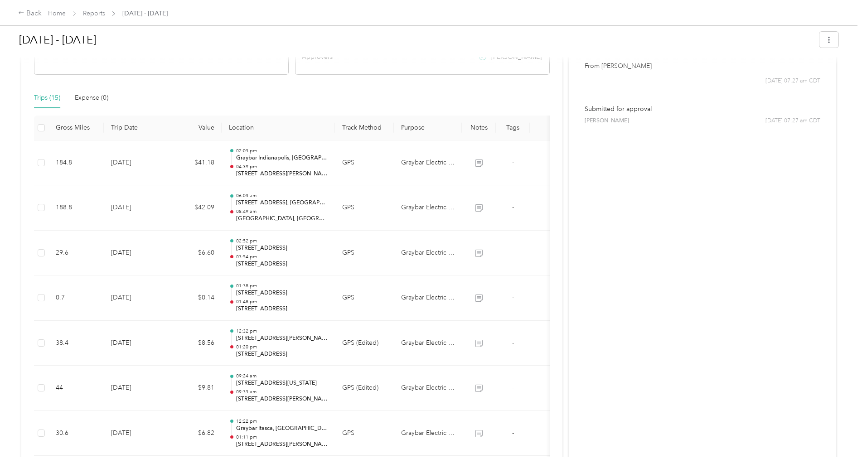  I want to click on td: $9.81, so click(194, 388).